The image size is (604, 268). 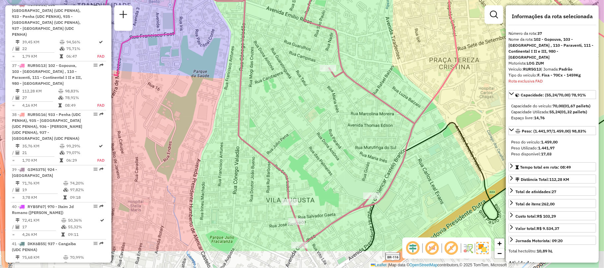 I want to click on div: Valor total:, so click(x=537, y=229).